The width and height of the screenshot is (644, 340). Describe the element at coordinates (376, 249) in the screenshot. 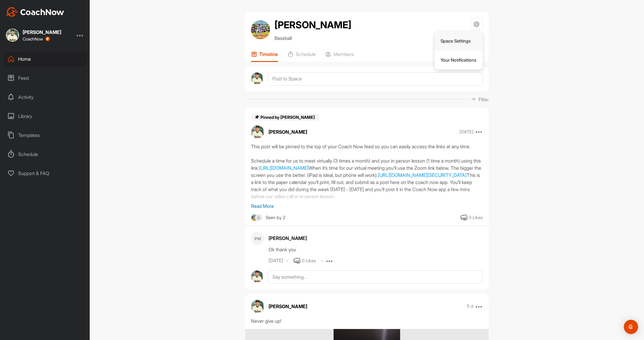

I see `div: Ok thank you` at that location.